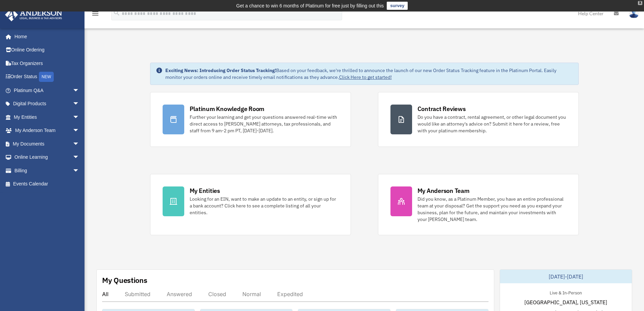 The width and height of the screenshot is (644, 311). What do you see at coordinates (492, 209) in the screenshot?
I see `div: Did you know, as a Platinum Member, you have an entire professional team at your disposal? Get th...` at bounding box center [492, 209].